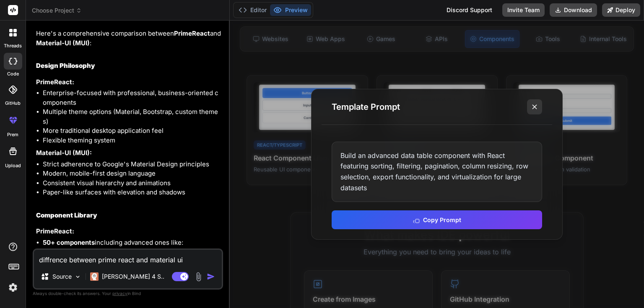  Describe the element at coordinates (132, 174) in the screenshot. I see `li: Modern, mobile-first design language` at that location.